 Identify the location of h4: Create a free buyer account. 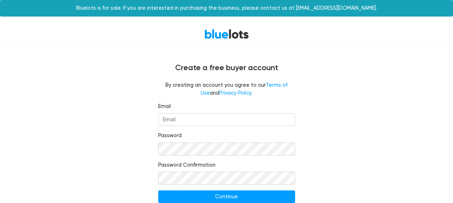
(227, 68).